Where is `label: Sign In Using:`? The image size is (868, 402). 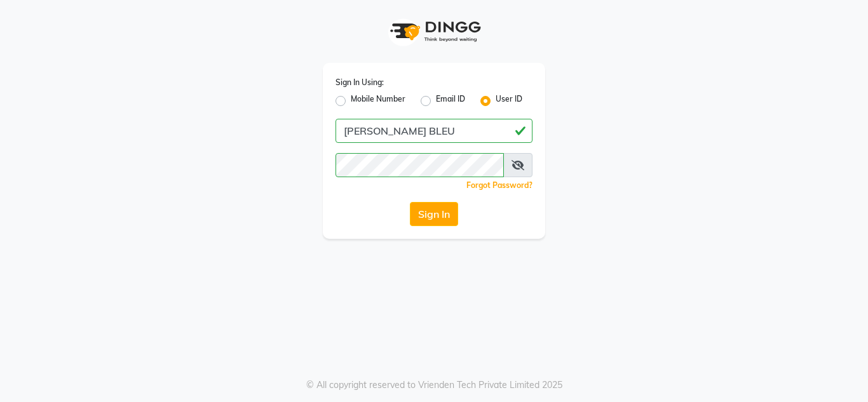
label: Sign In Using: is located at coordinates (359, 83).